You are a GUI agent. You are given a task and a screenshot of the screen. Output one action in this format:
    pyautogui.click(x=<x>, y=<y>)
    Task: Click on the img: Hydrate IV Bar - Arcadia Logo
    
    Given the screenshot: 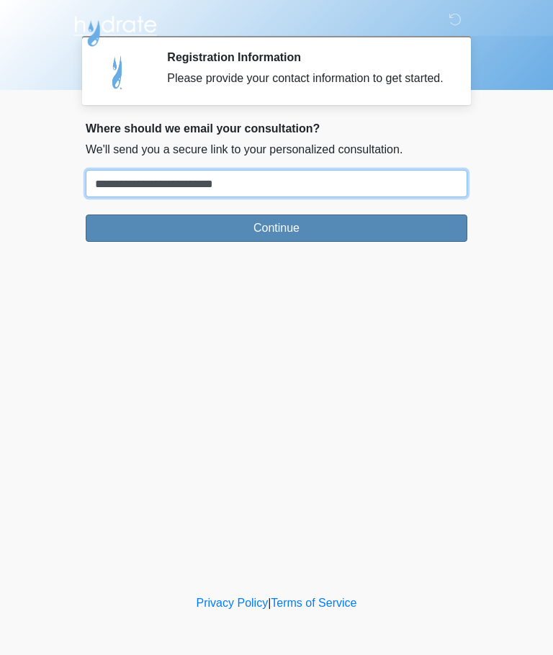 What is the action you would take?
    pyautogui.click(x=115, y=29)
    